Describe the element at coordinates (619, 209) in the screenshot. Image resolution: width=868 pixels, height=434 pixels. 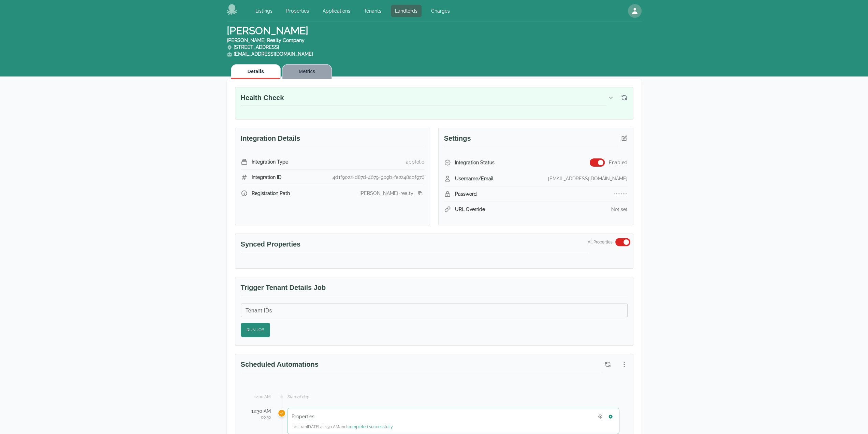
I see `div: Not set` at that location.